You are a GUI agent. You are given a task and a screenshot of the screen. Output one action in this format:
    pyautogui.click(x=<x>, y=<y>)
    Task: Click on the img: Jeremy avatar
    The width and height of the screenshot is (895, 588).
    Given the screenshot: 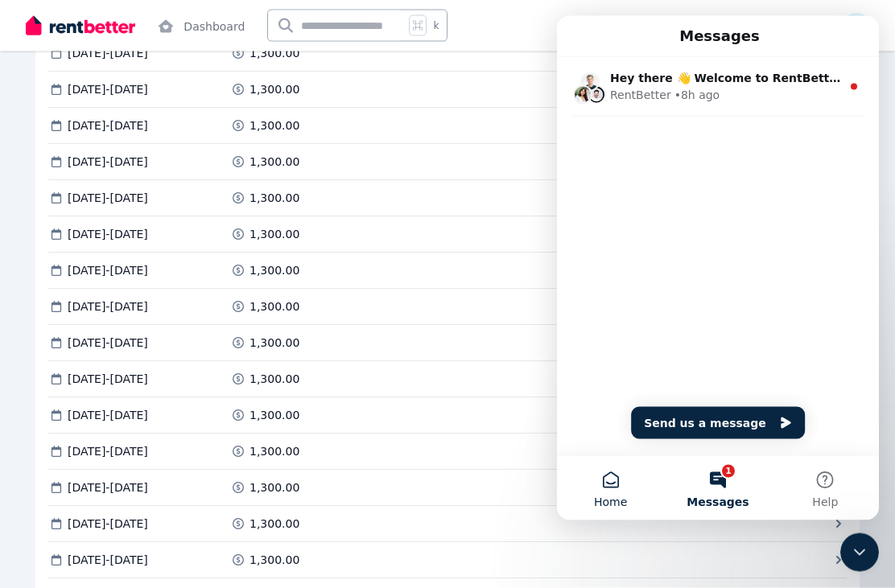 What is the action you would take?
    pyautogui.click(x=33, y=66)
    